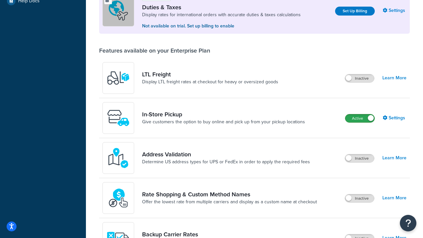 Image resolution: width=423 pixels, height=238 pixels. Describe the element at coordinates (221, 15) in the screenshot. I see `a: Display rates for international orders with accurate duties & taxes calculations` at that location.